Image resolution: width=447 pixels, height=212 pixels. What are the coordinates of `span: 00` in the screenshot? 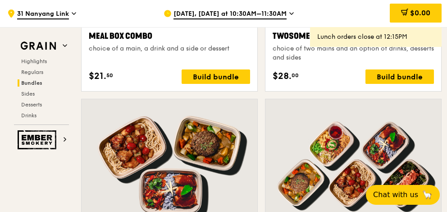 It's located at (295, 75).